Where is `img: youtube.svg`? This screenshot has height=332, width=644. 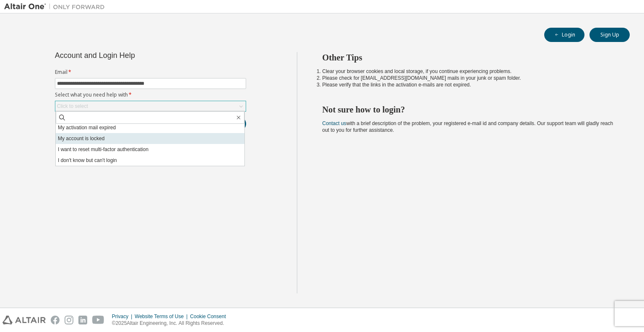
img: youtube.svg is located at coordinates (98, 320).